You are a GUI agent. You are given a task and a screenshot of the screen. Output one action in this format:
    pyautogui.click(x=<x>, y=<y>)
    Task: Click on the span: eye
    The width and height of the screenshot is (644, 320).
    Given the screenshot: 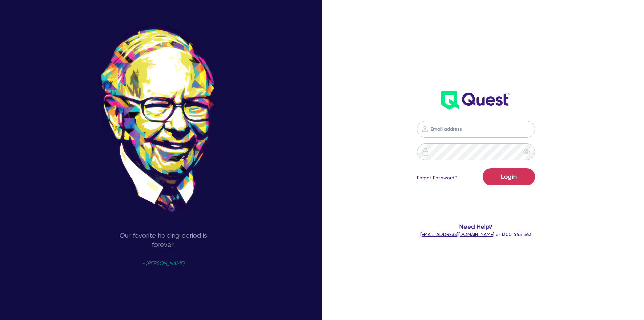 What is the action you would take?
    pyautogui.click(x=527, y=152)
    